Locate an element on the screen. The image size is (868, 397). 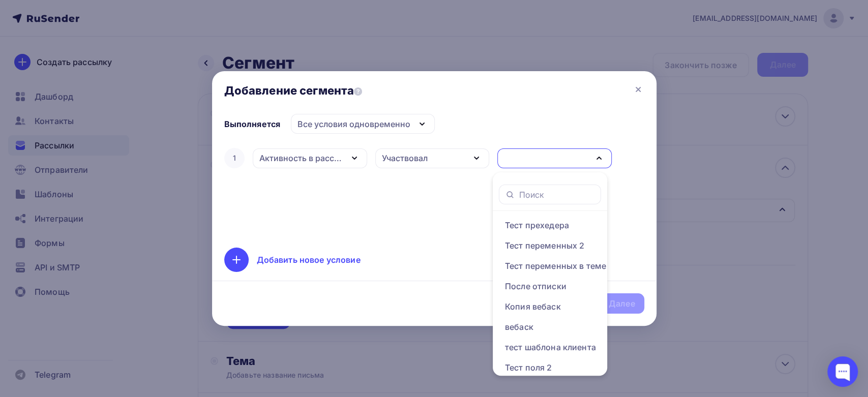
div: Участвовал is located at coordinates (404, 158).